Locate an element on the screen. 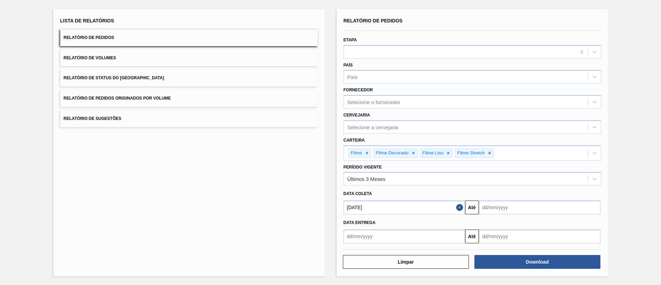 Image resolution: width=661 pixels, height=285 pixels. div: Filme Decorado is located at coordinates (392, 153).